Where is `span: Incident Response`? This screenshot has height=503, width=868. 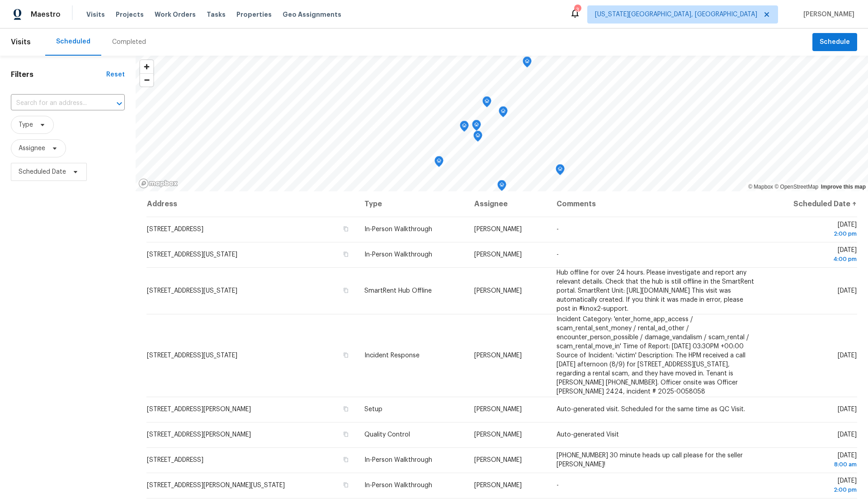 span: Incident Response is located at coordinates (392, 355).